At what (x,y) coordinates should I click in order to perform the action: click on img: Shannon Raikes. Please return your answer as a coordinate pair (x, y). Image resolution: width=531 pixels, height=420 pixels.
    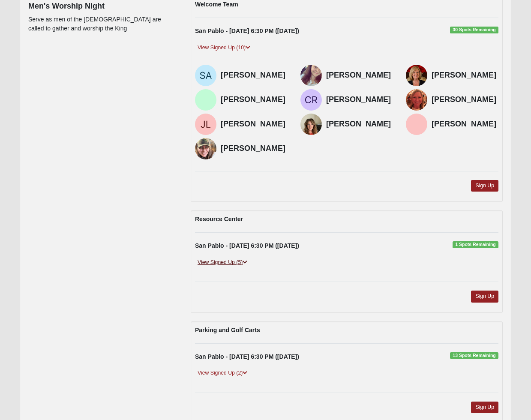
    Looking at the image, I should click on (416, 100).